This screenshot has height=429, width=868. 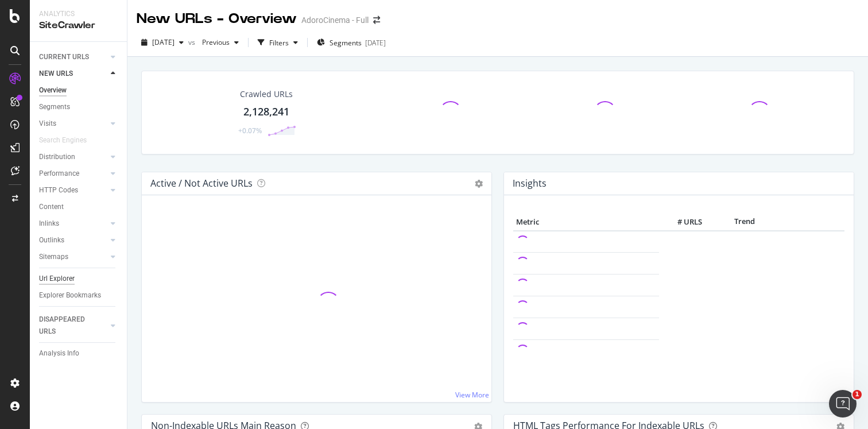 I want to click on a: Search Engines, so click(x=68, y=140).